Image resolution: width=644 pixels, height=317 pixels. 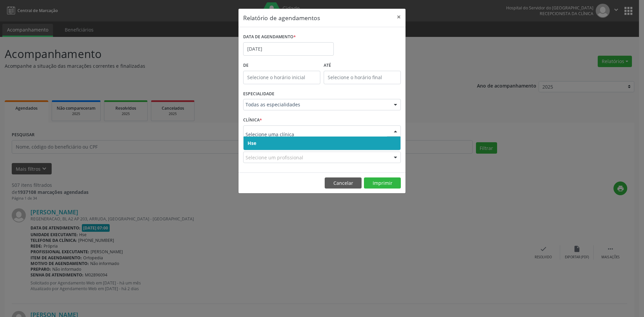 What do you see at coordinates (316, 135) in the screenshot?
I see `input: Selecione uma clínica` at bounding box center [316, 135].